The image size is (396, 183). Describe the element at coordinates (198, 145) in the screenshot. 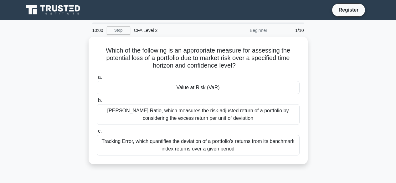

I see `div: Tracking Error, which quantifies the deviation of a portfolio's returns from its benchmark index ...` at that location.